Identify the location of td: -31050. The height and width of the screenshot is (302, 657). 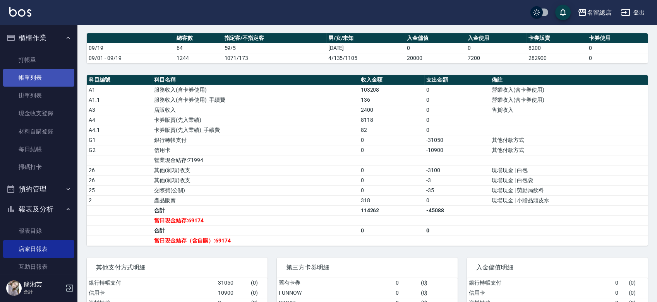
(457, 140).